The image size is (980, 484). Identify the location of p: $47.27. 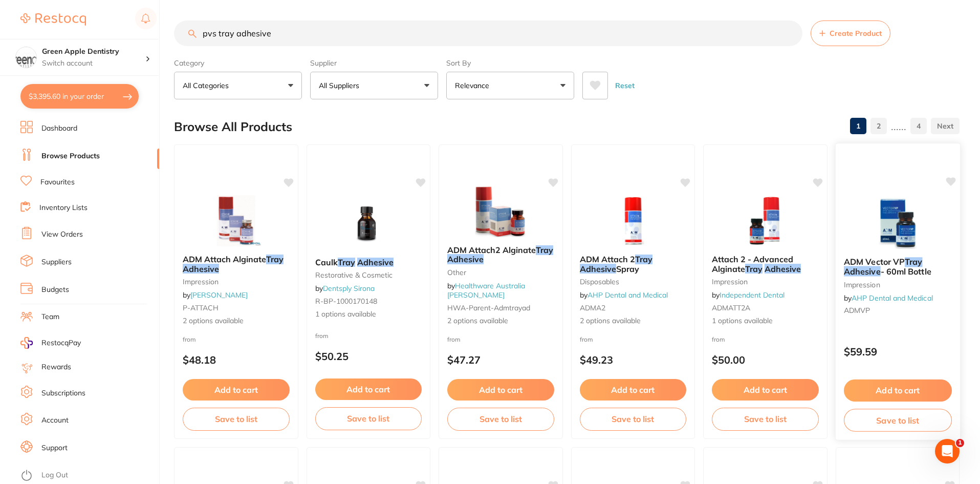
(500, 360).